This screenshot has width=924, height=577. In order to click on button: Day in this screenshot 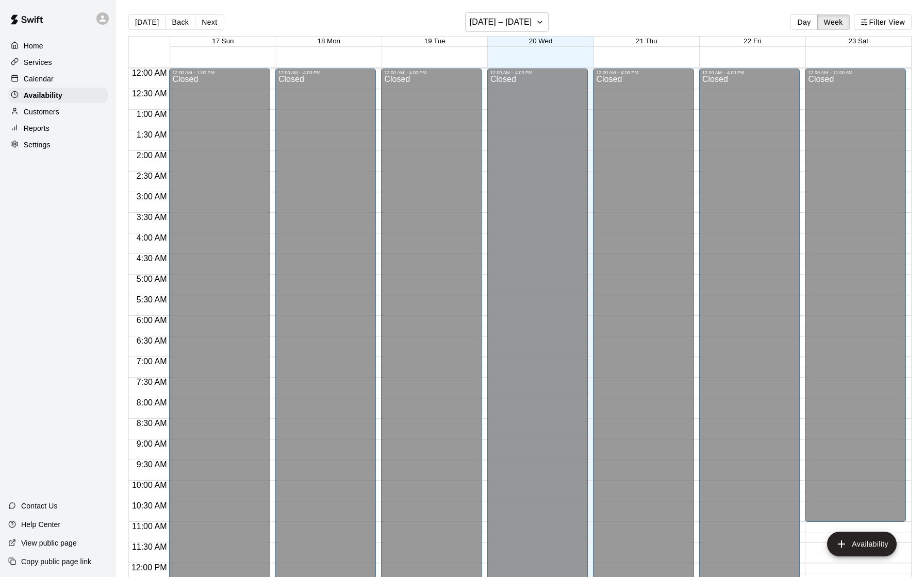, I will do `click(803, 22)`.